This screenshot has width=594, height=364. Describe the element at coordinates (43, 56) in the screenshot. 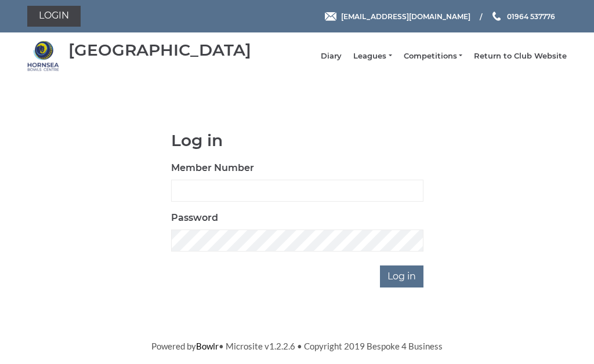

I see `img: Hornsea Bowls Centre` at that location.